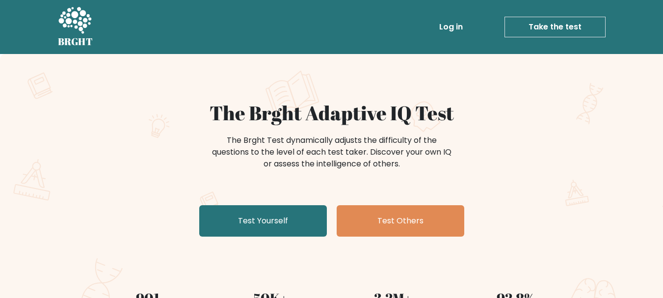 Image resolution: width=663 pixels, height=298 pixels. What do you see at coordinates (76, 27) in the screenshot?
I see `a: BRGHT` at bounding box center [76, 27].